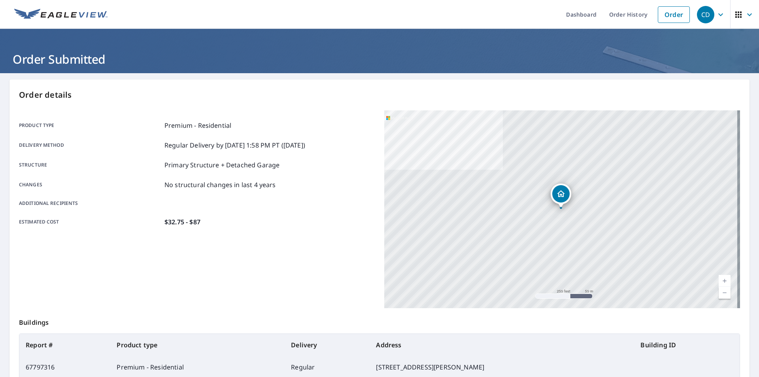 Image resolution: width=759 pixels, height=377 pixels. What do you see at coordinates (90, 165) in the screenshot?
I see `p: Structure` at bounding box center [90, 165].